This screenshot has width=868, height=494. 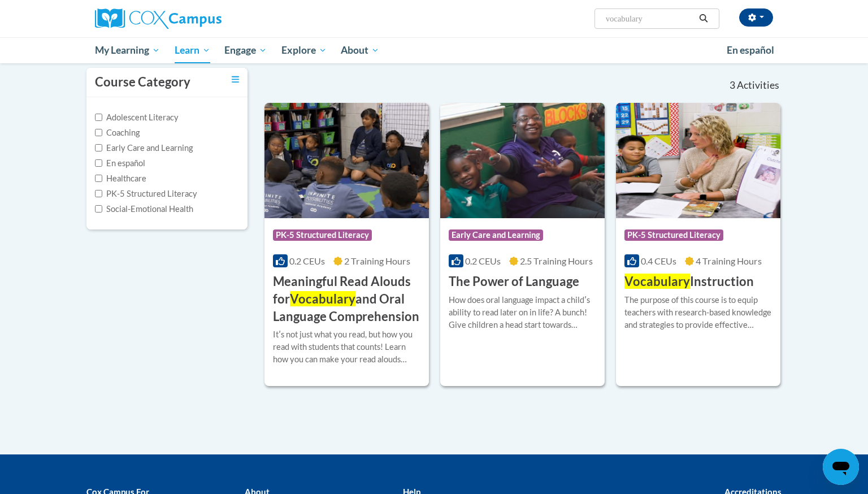 I want to click on a: Explore, so click(x=304, y=50).